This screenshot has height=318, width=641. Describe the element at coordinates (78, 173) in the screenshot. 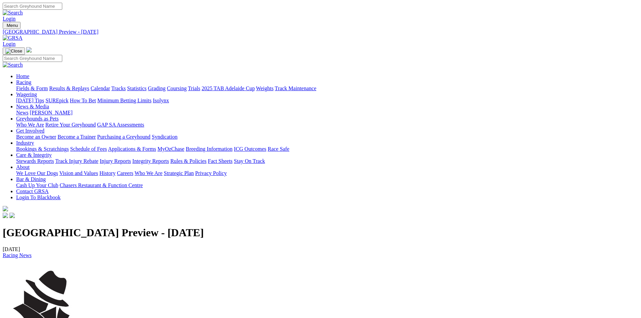

I see `a: Vision and Values` at that location.